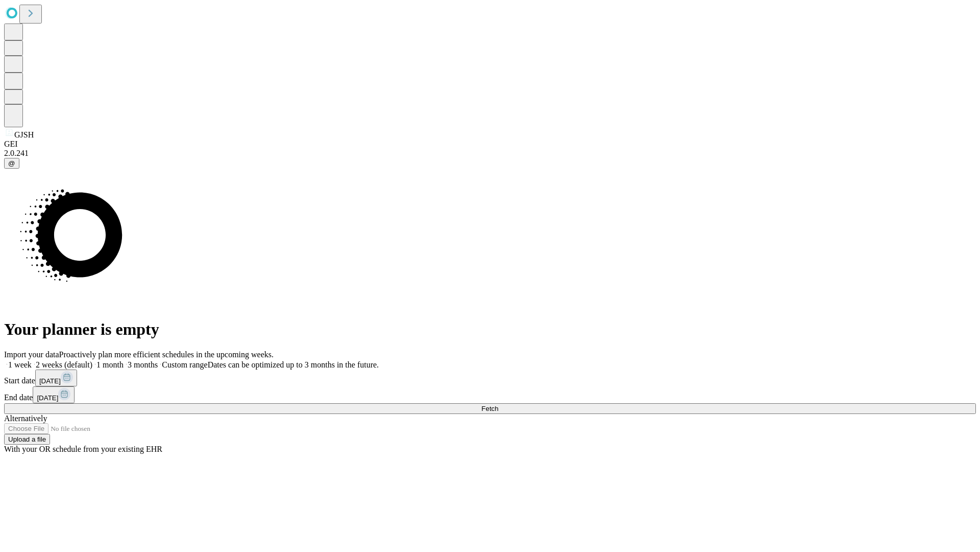 The height and width of the screenshot is (552, 980). Describe the element at coordinates (32, 354) in the screenshot. I see `span: Import your data` at that location.